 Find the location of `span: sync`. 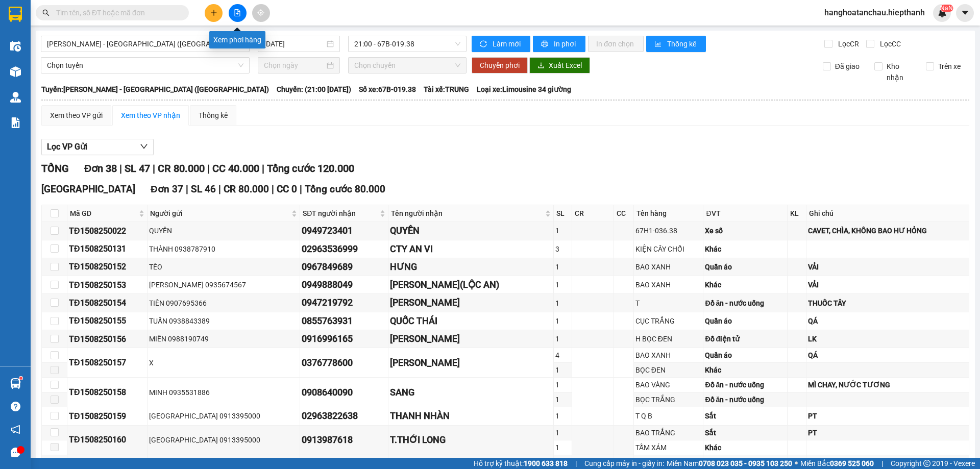

span: sync is located at coordinates (484, 45).